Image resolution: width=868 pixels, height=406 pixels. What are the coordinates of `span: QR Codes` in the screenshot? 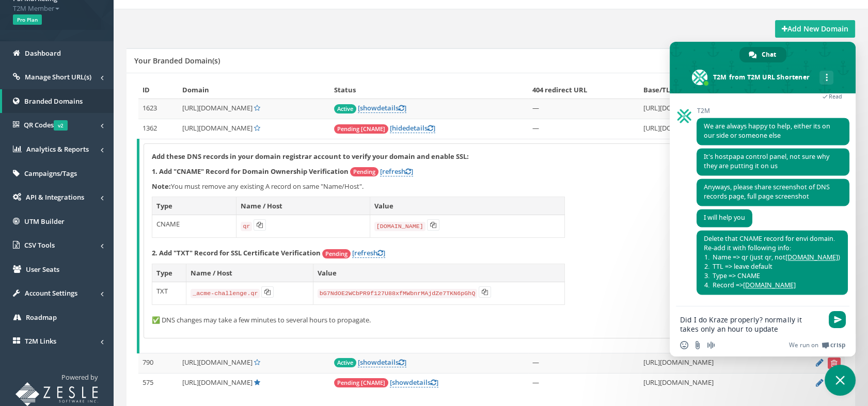 It's located at (45, 125).